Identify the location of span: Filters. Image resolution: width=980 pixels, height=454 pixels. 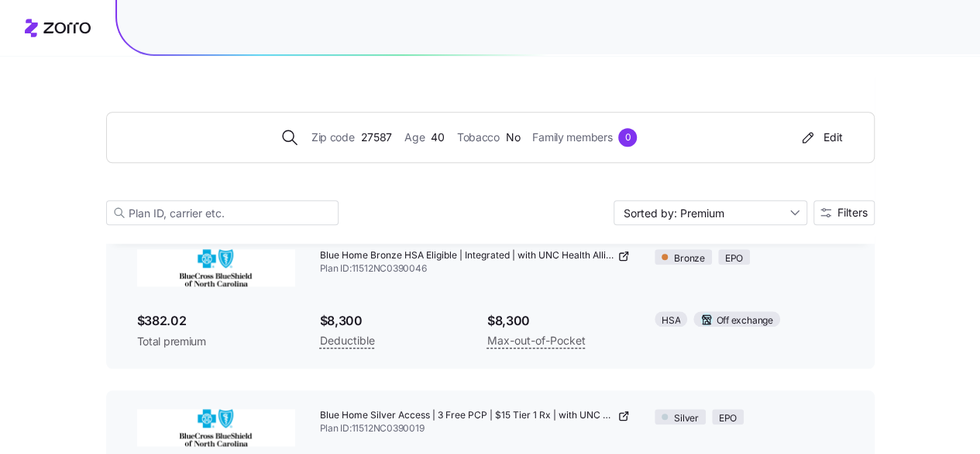
(852, 213).